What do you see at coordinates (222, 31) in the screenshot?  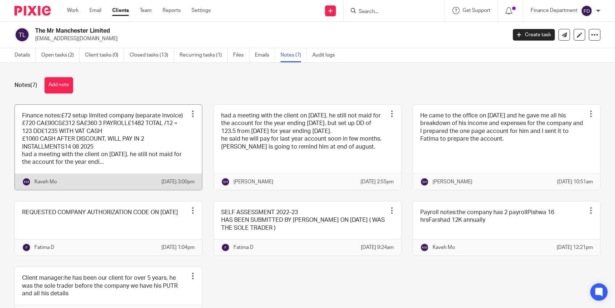 I see `h2: The Mr Manchester Limited` at bounding box center [222, 31].